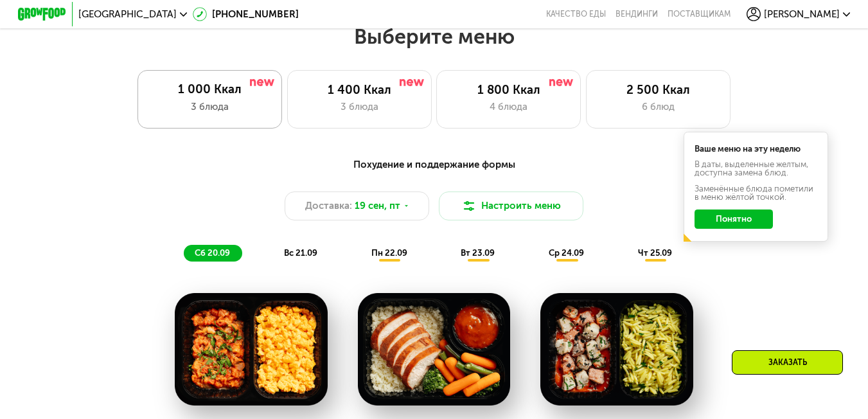 The height and width of the screenshot is (419, 868). What do you see at coordinates (434, 165) in the screenshot?
I see `div: Похудение и поддержание формы` at bounding box center [434, 165].